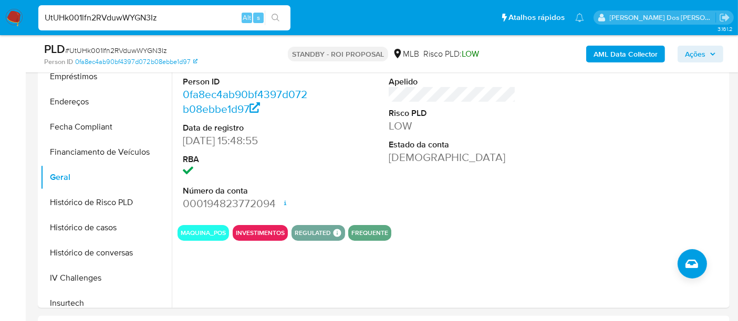 The image size is (738, 321). Describe the element at coordinates (695, 54) in the screenshot. I see `span: Ações` at that location.